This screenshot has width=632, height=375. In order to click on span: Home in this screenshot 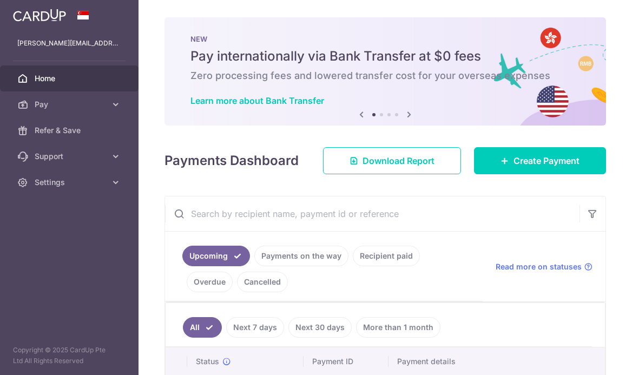, I will do `click(70, 78)`.